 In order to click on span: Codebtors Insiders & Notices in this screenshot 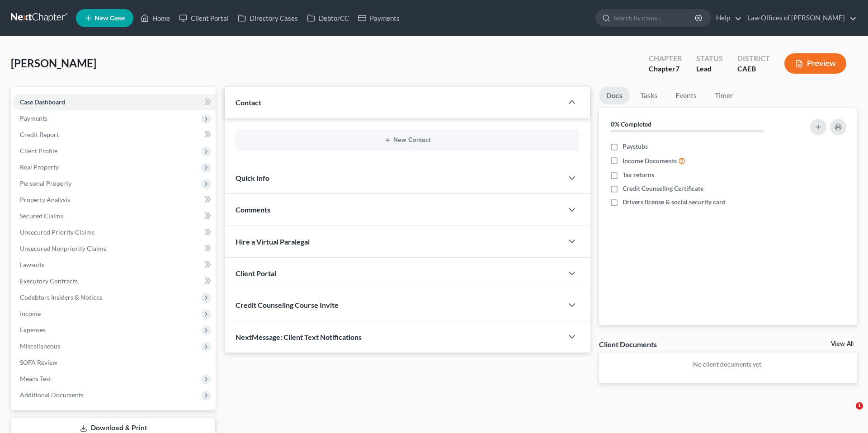, I will do `click(61, 297)`.